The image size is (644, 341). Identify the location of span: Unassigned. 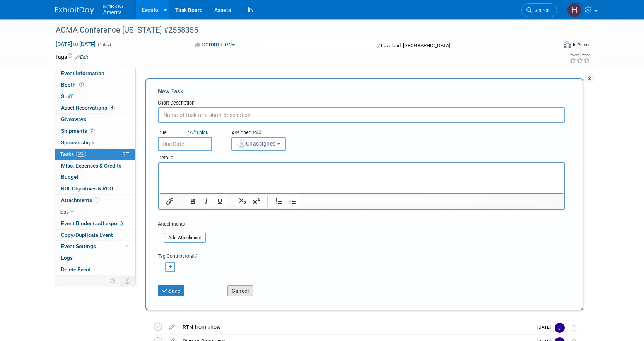
(256, 143).